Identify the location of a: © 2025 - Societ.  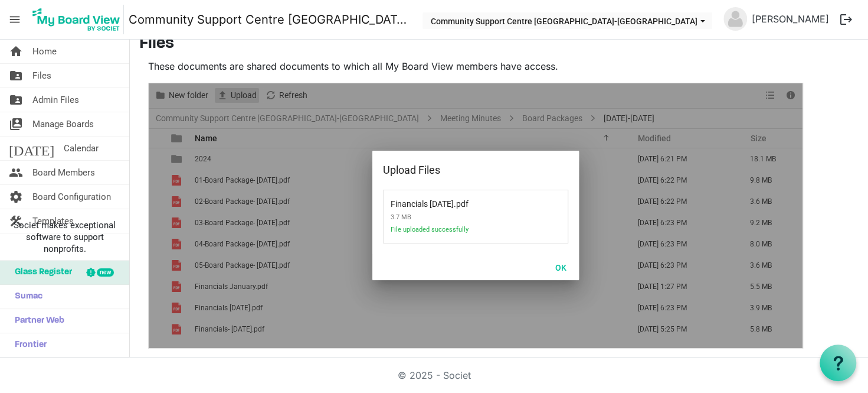
(435, 375).